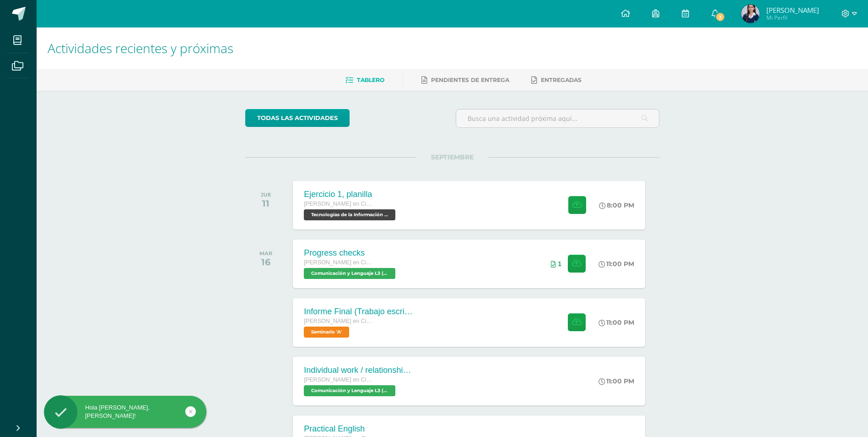 The width and height of the screenshot is (868, 437). Describe the element at coordinates (266, 195) in the screenshot. I see `div: JUE` at that location.